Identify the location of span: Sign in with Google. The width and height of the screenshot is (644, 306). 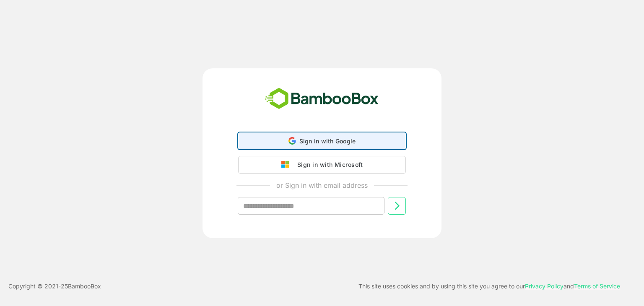
(327, 141).